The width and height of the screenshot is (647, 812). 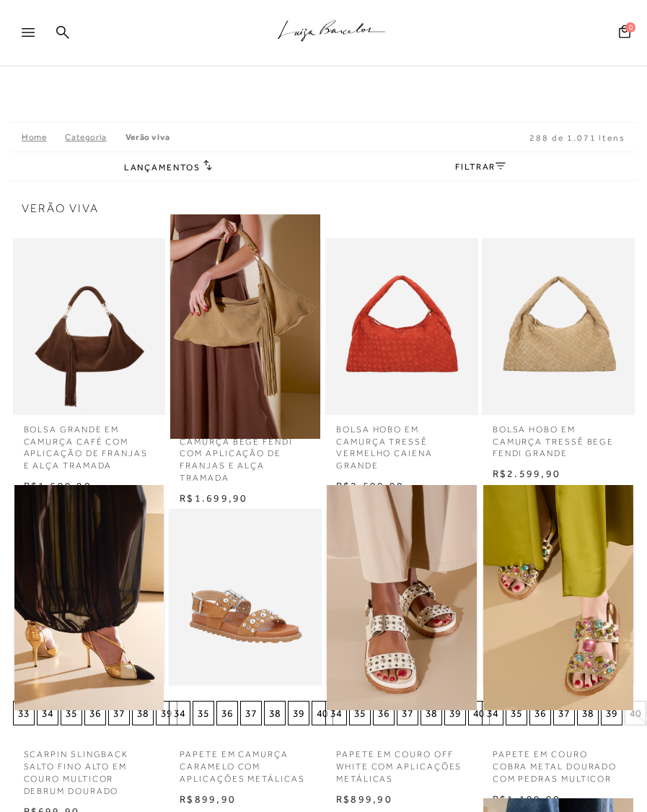 What do you see at coordinates (559, 598) in the screenshot?
I see `a: PAPETE EM COURO COBRA METAL DOURADO COM PEDRAS MULTICOR PAPETE EM COURO COBRA METAL DOURADO COM P...` at bounding box center [559, 598].